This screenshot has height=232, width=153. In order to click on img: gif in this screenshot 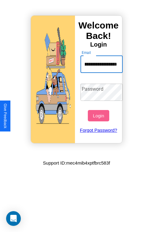, I will do `click(53, 79)`.